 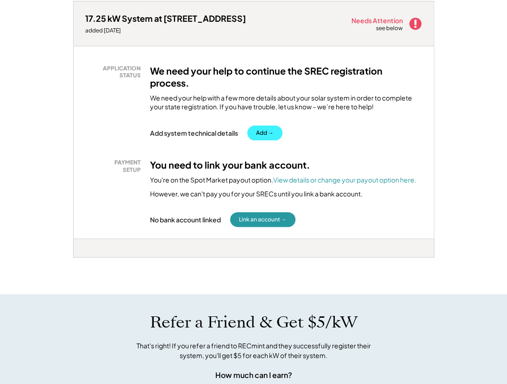 I want to click on div: see below, so click(x=390, y=28).